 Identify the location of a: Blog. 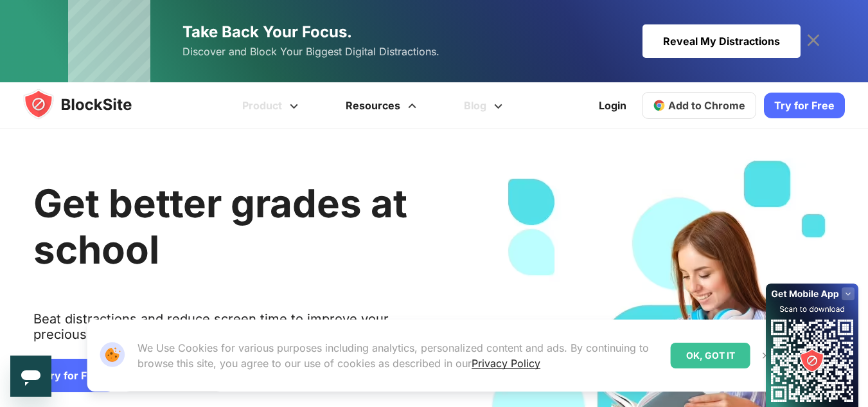
(485, 106).